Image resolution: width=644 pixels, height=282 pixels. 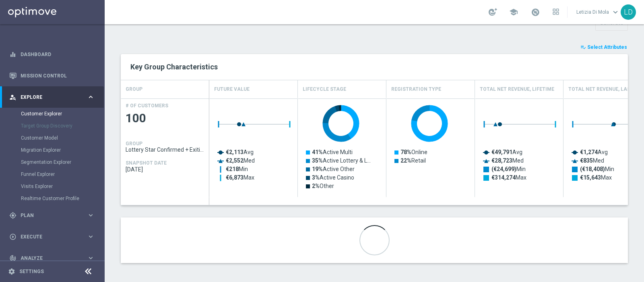 What do you see at coordinates (53, 258) in the screenshot?
I see `span: Analyze` at bounding box center [53, 258].